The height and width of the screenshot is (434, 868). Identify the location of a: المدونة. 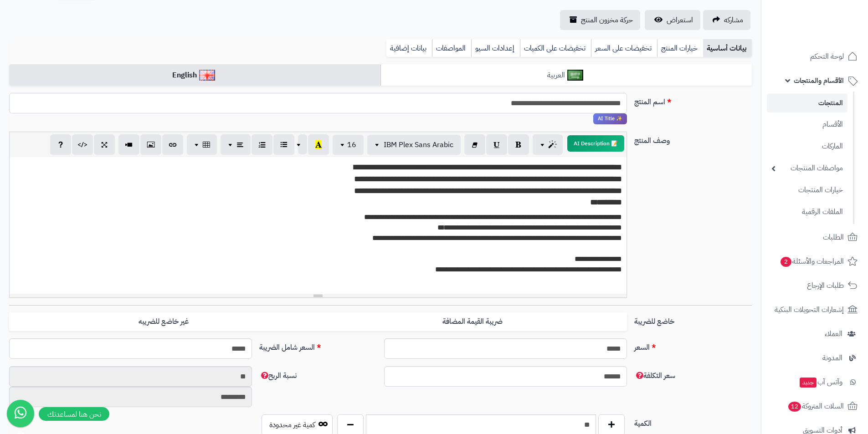
(815, 358).